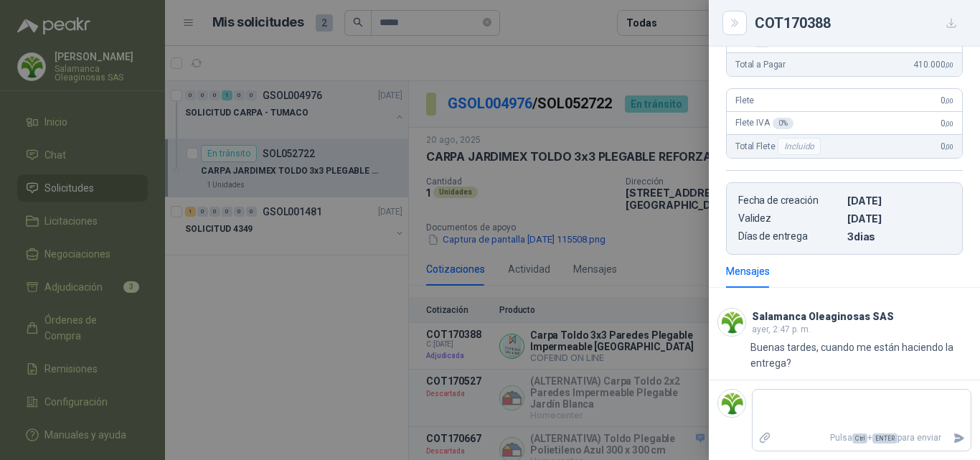  What do you see at coordinates (790, 200) in the screenshot?
I see `p: Fecha de creación` at bounding box center [790, 200].